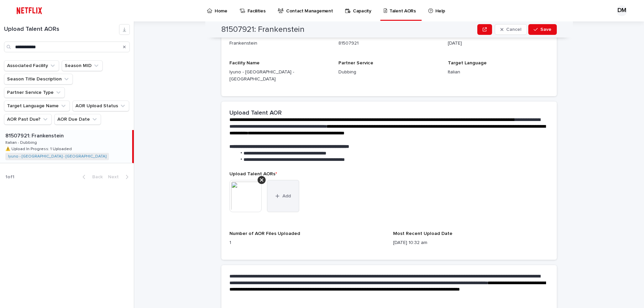  What do you see at coordinates (546, 30) in the screenshot?
I see `span: Save` at bounding box center [546, 30].